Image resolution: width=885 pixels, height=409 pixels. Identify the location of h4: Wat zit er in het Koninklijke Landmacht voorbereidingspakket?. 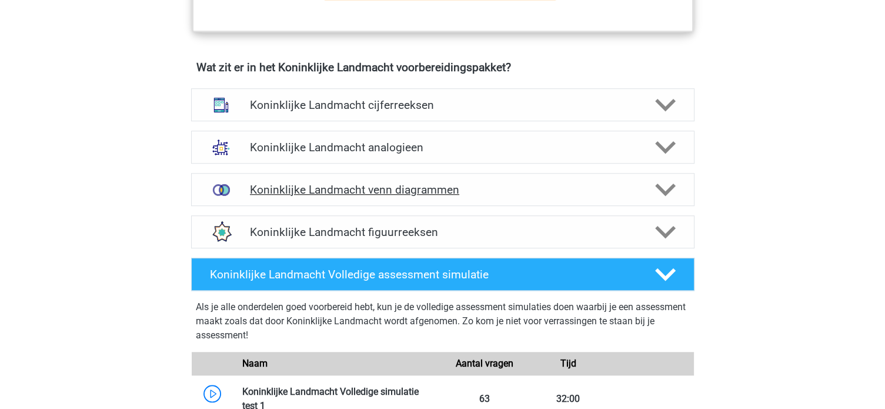
(443, 67).